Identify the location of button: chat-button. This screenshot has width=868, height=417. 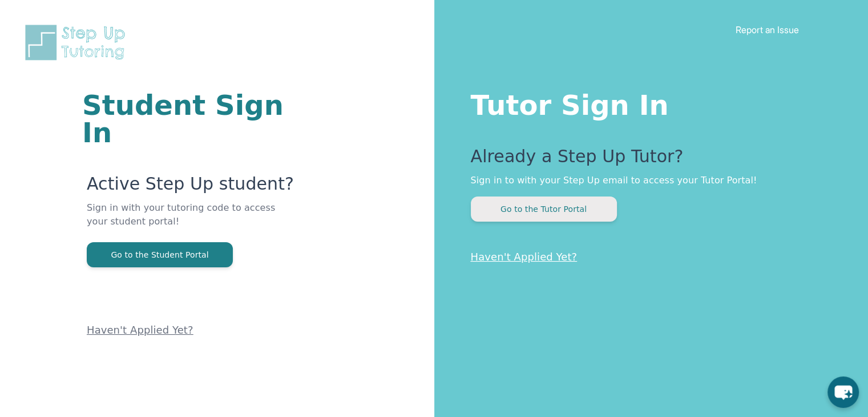
(842, 391).